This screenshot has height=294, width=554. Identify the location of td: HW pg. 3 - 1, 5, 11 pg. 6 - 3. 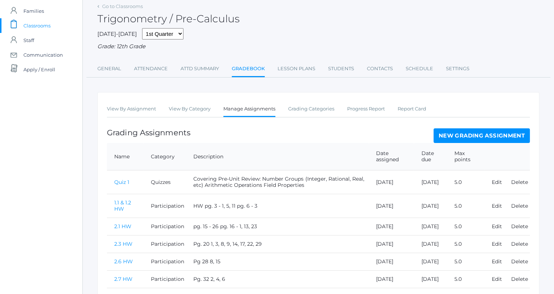
(277, 206).